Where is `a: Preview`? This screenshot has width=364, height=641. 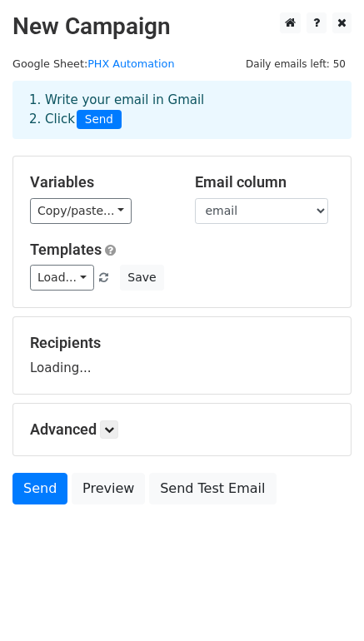 a: Preview is located at coordinates (108, 488).